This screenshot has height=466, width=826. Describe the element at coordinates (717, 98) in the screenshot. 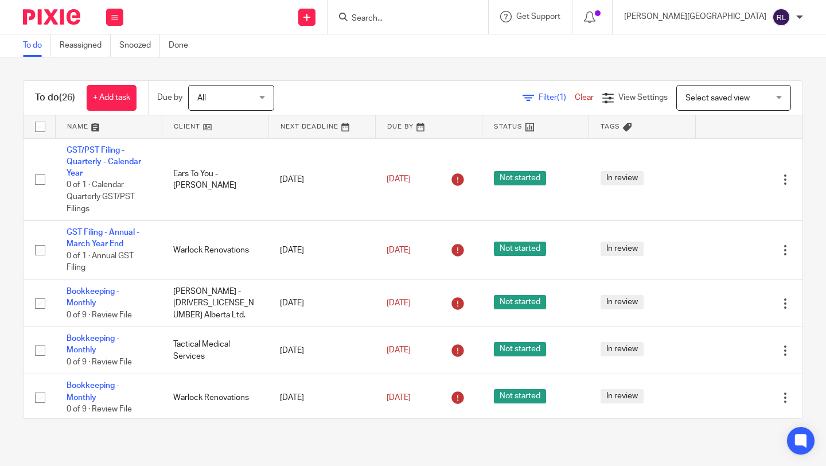

I see `span: Select saved view` at that location.